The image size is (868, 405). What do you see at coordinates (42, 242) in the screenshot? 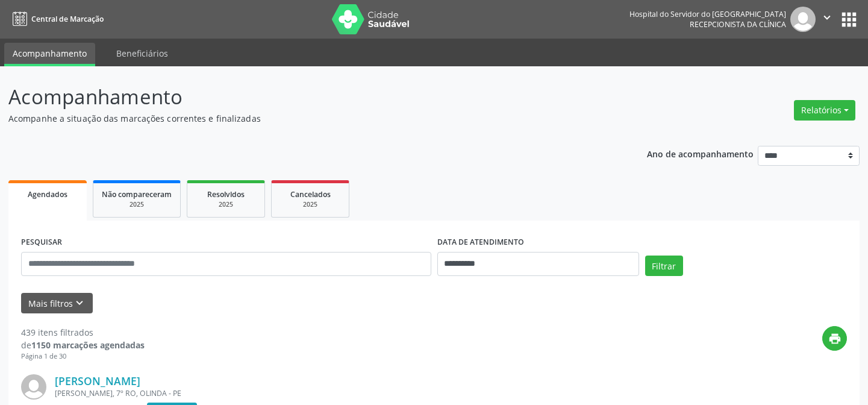
I see `label: PESQUISAR` at bounding box center [42, 242].